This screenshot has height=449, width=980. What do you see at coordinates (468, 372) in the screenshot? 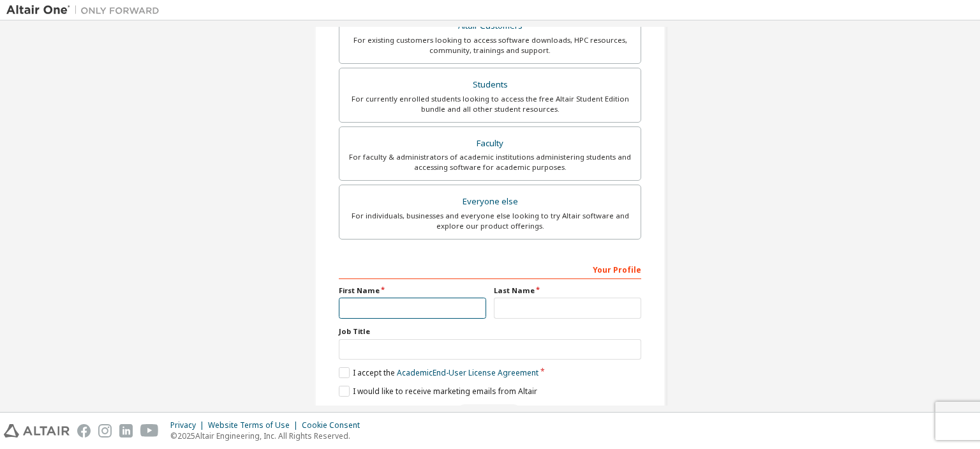
I see `a: Academic End-User License Agreement` at bounding box center [468, 372].